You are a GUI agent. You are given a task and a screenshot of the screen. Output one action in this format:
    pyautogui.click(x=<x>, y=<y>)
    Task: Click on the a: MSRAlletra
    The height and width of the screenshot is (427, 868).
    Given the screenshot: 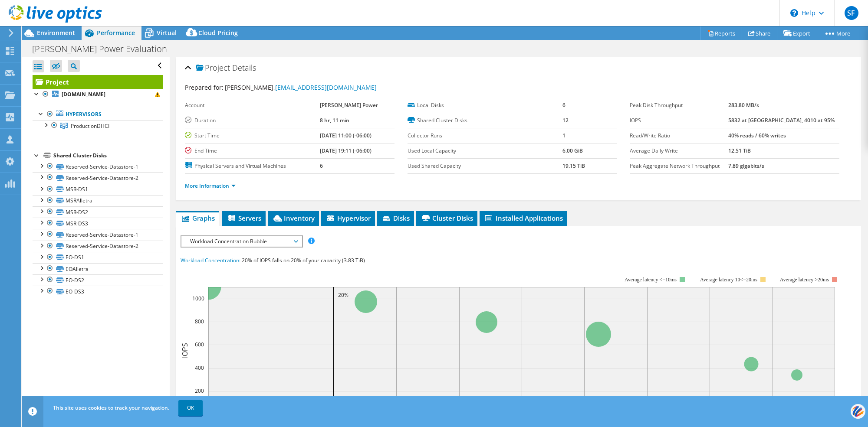 What is the action you would take?
    pyautogui.click(x=98, y=201)
    